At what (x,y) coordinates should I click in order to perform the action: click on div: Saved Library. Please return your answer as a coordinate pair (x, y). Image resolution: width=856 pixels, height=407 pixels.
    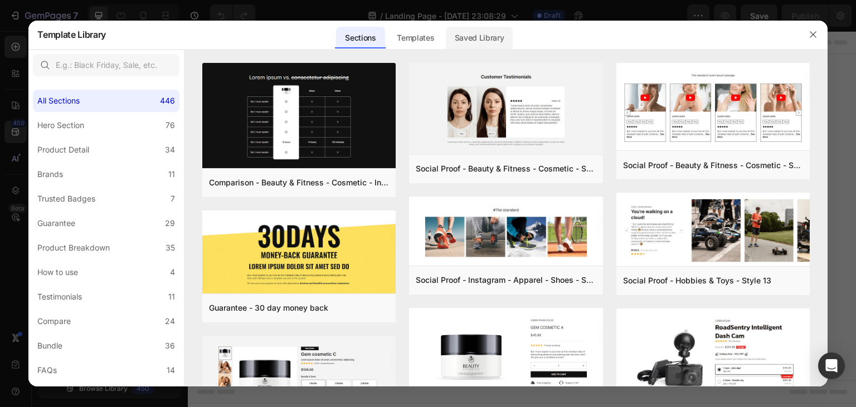
    Looking at the image, I should click on (479, 38).